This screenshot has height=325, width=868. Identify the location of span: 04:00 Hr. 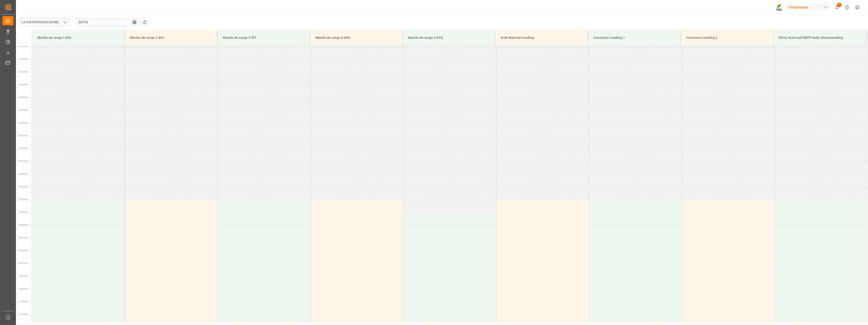
(23, 123).